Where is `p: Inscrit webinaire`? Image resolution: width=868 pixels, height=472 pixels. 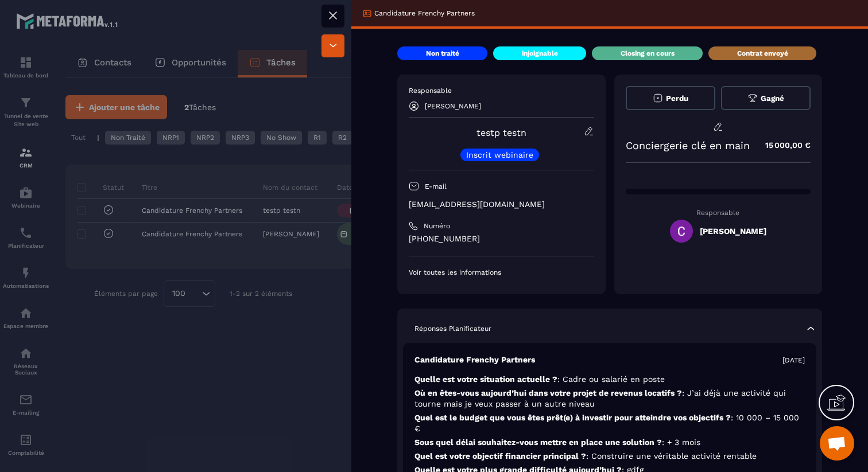
p: Inscrit webinaire is located at coordinates (500, 155).